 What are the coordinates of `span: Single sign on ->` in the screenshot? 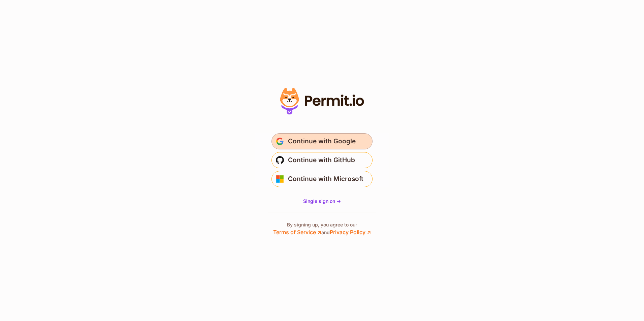 It's located at (322, 201).